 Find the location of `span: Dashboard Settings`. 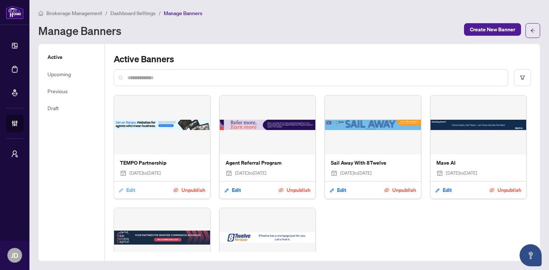

span: Dashboard Settings is located at coordinates (133, 13).